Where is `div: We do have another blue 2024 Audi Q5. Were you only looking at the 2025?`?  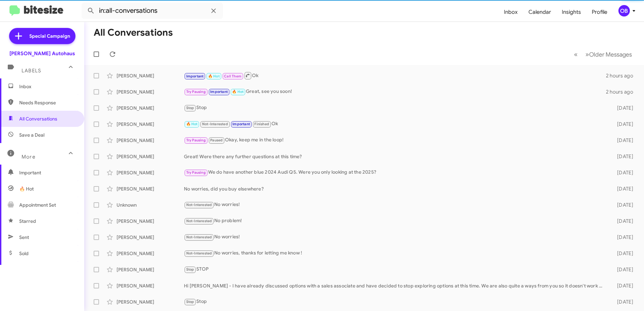 div: We do have another blue 2024 Audi Q5. Were you only looking at the 2025? is located at coordinates (395, 173).